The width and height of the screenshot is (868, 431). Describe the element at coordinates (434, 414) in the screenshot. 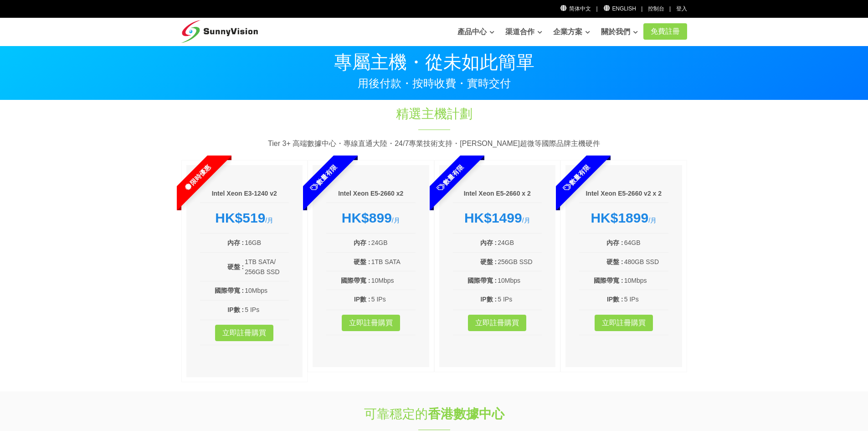

I see `h1: 可靠穩定的` at that location.